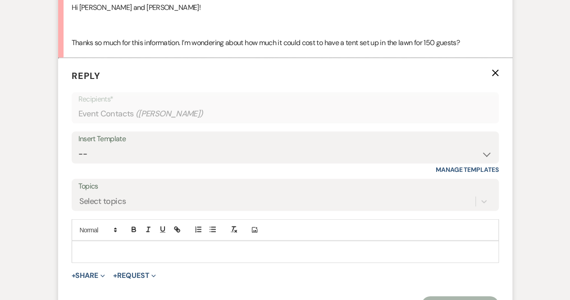 This screenshot has height=300, width=570. Describe the element at coordinates (134, 275) in the screenshot. I see `button: Request` at that location.